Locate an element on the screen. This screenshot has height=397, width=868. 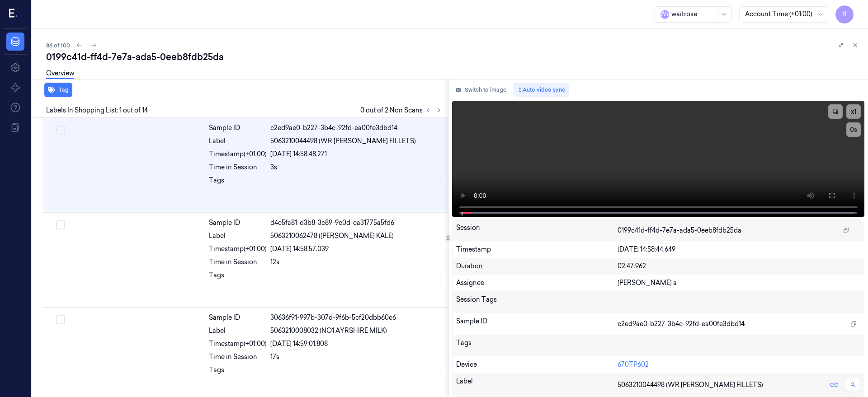
div: Session Tags is located at coordinates (537, 302).